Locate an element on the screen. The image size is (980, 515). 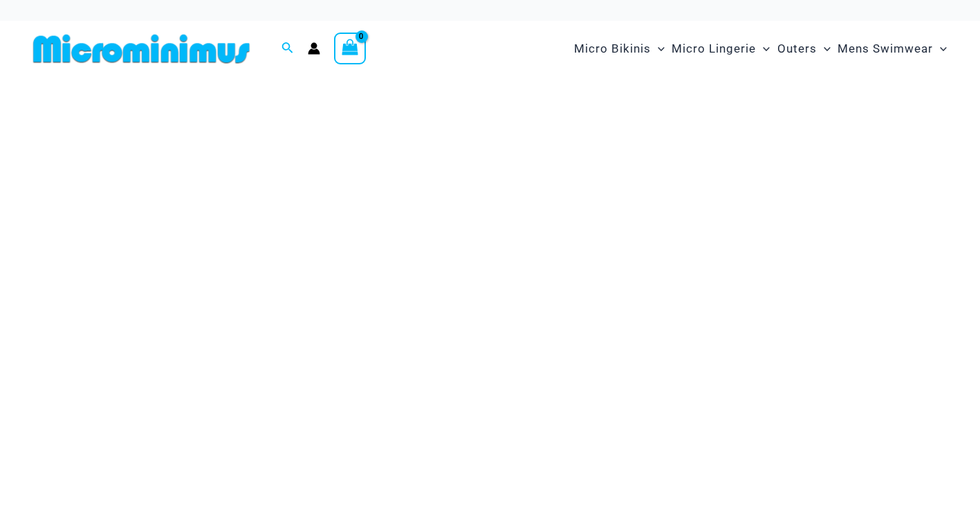
a: Micro BikinisMenu ToggleMenu Toggle is located at coordinates (619, 48).